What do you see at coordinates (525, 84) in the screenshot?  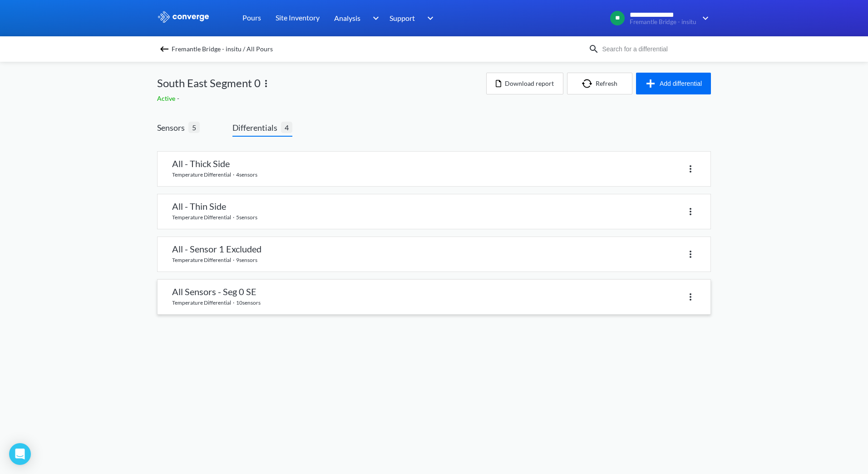 I see `button: Download report` at bounding box center [525, 84].